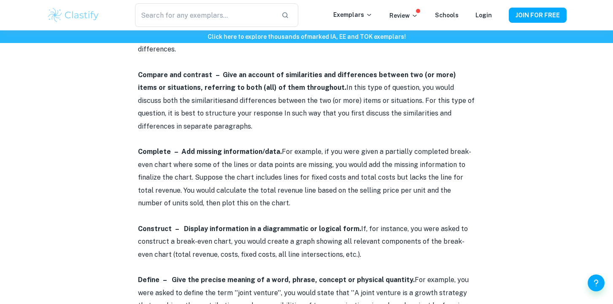 The width and height of the screenshot is (613, 304). Describe the element at coordinates (210, 151) in the screenshot. I see `strong: Complete – Add missing information/data.` at that location.